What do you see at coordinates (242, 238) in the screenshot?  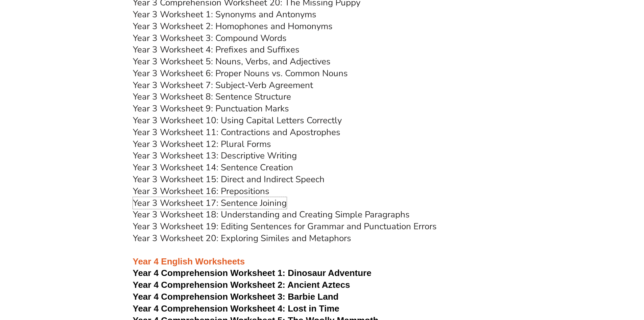 I see `a: Year 3 Worksheet 20: Exploring Similes and Metaphors` at bounding box center [242, 238].